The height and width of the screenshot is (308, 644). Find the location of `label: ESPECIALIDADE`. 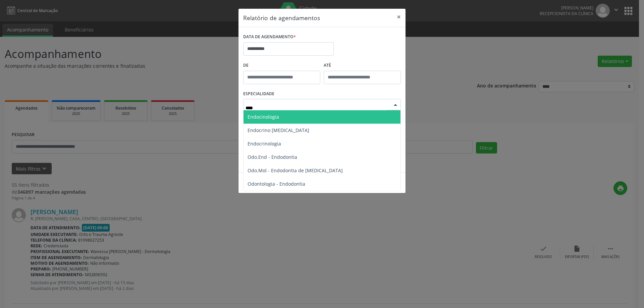

label: ESPECIALIDADE is located at coordinates (259, 94).